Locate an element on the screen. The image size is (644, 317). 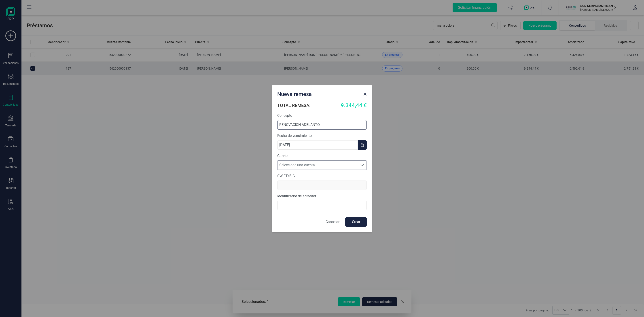
button: Choose Date is located at coordinates (362, 145).